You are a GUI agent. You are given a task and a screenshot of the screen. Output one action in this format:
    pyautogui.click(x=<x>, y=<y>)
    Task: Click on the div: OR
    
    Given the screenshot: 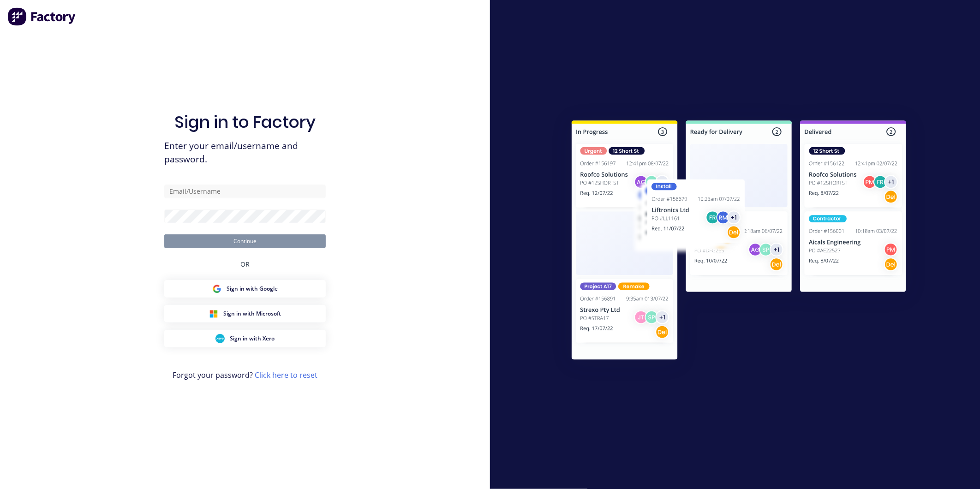 What is the action you would take?
    pyautogui.click(x=245, y=264)
    